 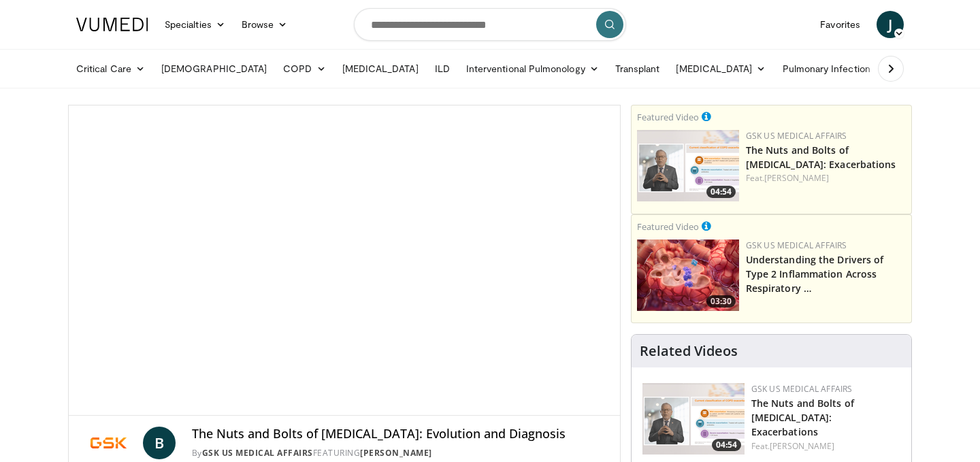 I want to click on a: Browse, so click(x=264, y=24).